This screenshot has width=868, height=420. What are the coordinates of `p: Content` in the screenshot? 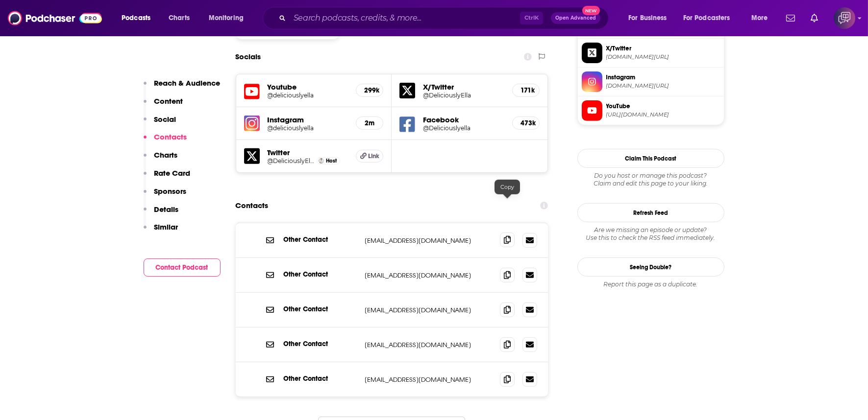 It's located at (169, 101).